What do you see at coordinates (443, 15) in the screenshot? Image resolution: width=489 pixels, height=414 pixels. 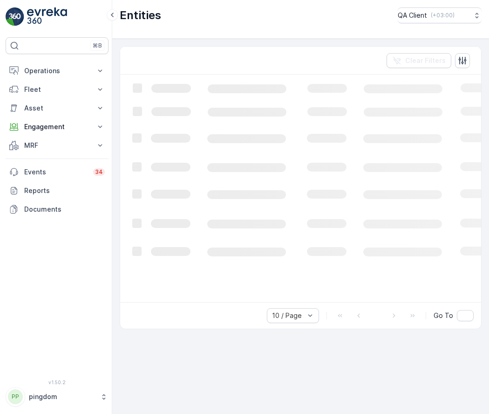 I see `p: ( +03:00 )` at bounding box center [443, 15].